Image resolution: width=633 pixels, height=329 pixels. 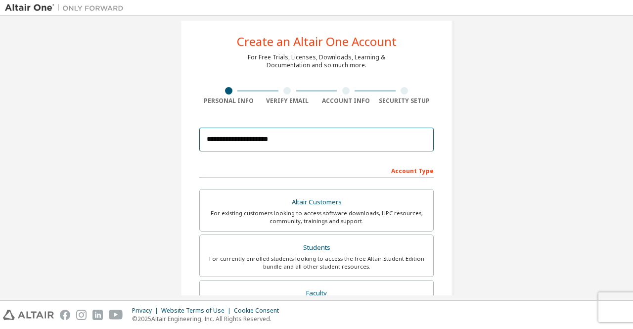 I want to click on div: For currently enrolled students looking to access the free Altair Student Edition bundle and all ..., so click(x=316, y=262).